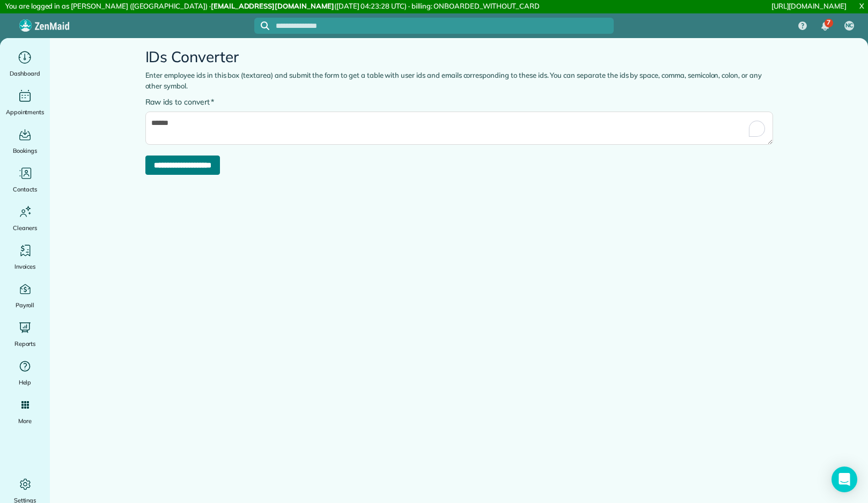  What do you see at coordinates (25, 141) in the screenshot?
I see `a: Bookings` at bounding box center [25, 141].